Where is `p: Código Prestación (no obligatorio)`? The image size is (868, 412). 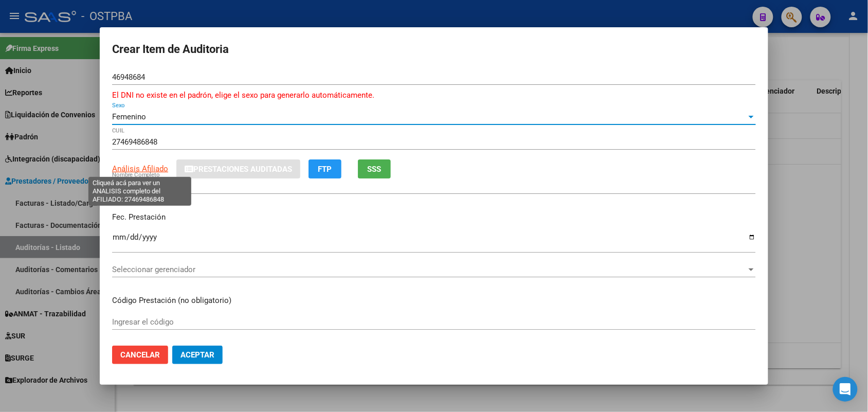 p: Código Prestación (no obligatorio) is located at coordinates (434, 300).